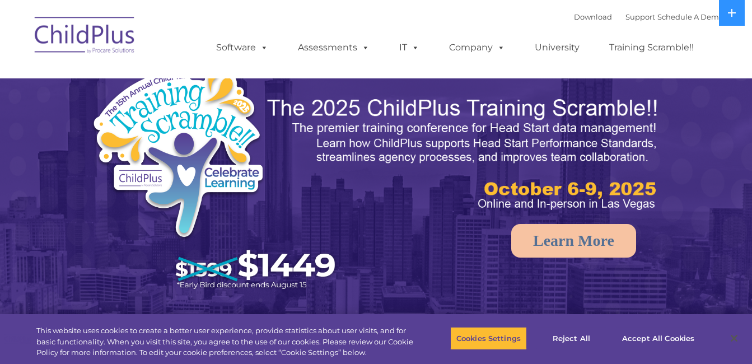 The width and height of the screenshot is (752, 364). I want to click on div: This website uses cookies to create a better user experience, provide statistics about user visit..., so click(225, 342).